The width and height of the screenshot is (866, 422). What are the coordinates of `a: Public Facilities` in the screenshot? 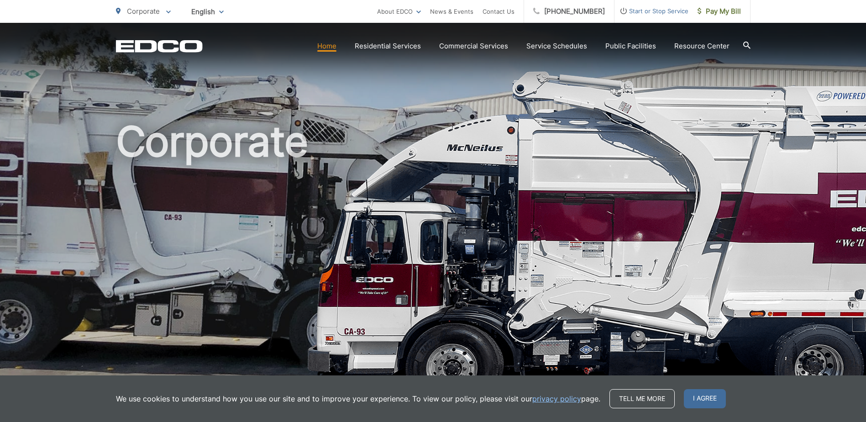 It's located at (631, 46).